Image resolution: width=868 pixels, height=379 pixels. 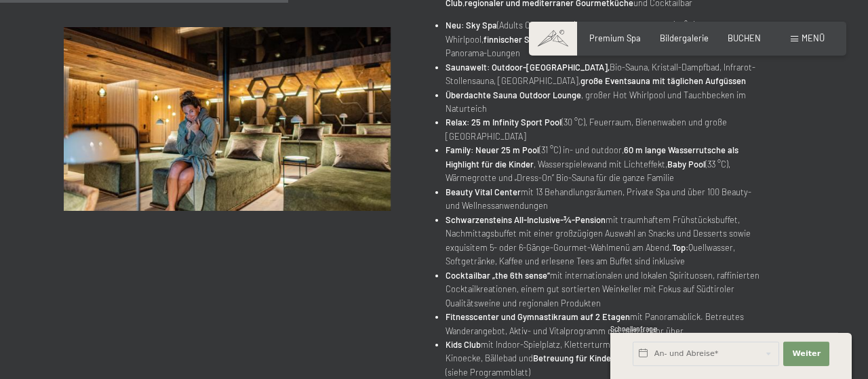 I want to click on strong: Family: Neuer 25 m Pool, so click(x=492, y=149).